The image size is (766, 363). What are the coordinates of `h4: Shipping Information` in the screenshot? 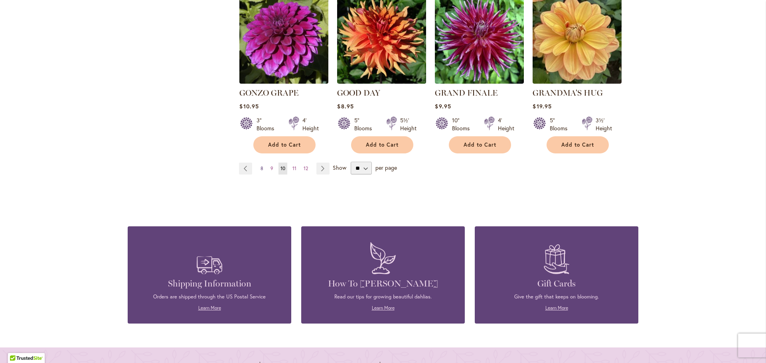 It's located at (209, 284).